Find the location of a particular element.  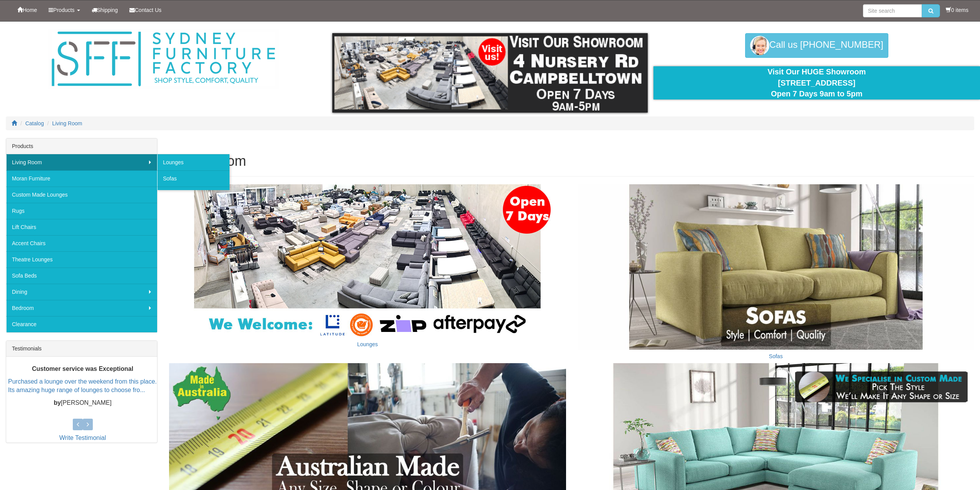

a: Contact Us is located at coordinates (145, 10).